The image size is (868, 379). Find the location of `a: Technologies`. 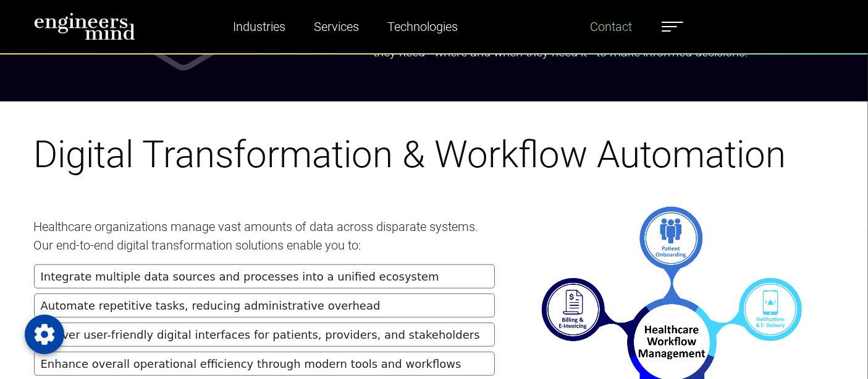

a: Technologies is located at coordinates (423, 27).